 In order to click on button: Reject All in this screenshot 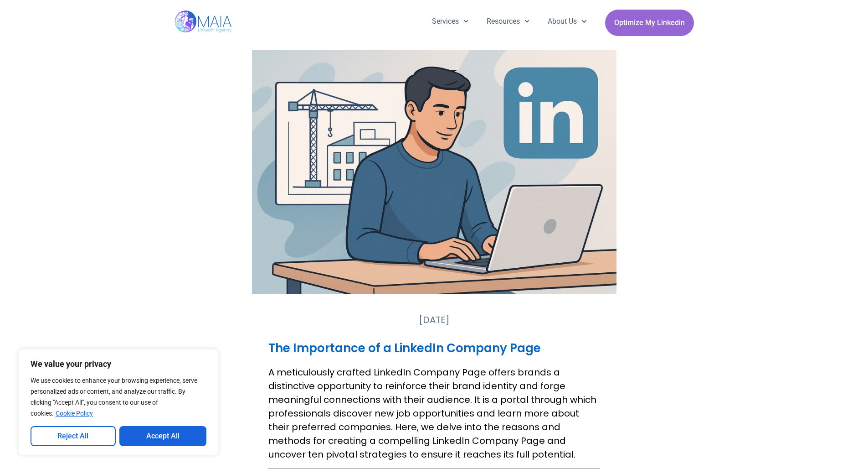, I will do `click(73, 436)`.